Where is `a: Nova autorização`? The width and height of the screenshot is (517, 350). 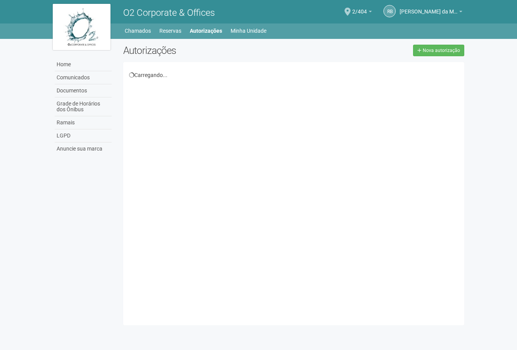 a: Nova autorização is located at coordinates (439, 50).